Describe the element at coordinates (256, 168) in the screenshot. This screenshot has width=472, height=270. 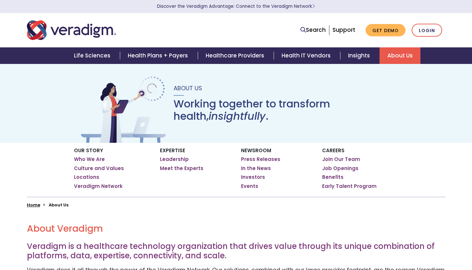
I see `a: In the News` at that location.